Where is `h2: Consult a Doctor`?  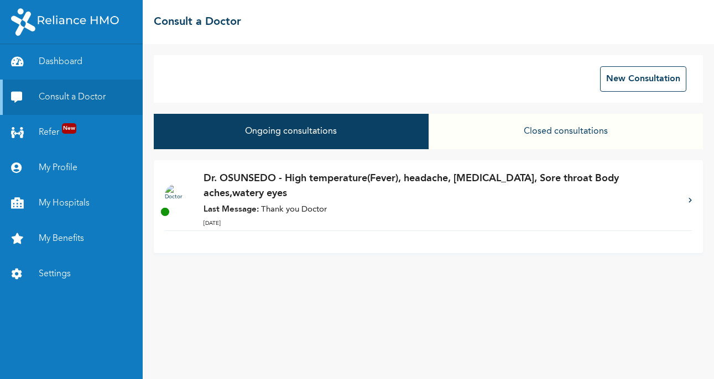
h2: Consult a Doctor is located at coordinates (197, 22).